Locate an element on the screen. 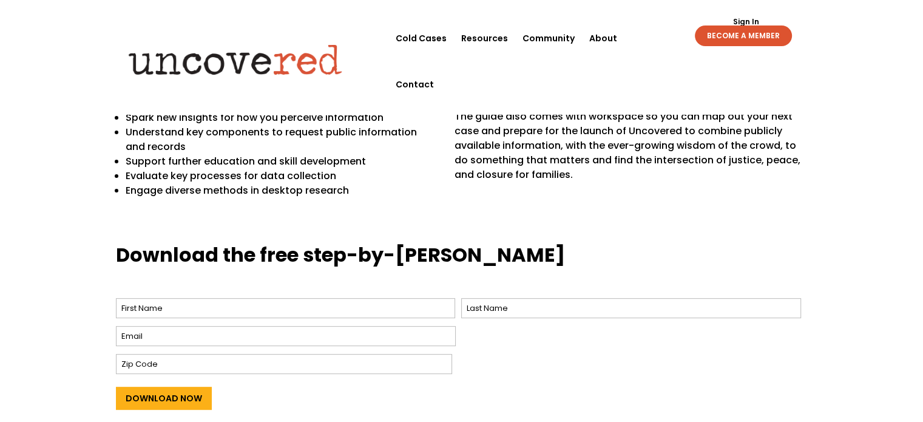 The image size is (923, 422). p: Spark new insights for how you perceive information is located at coordinates (282, 118).